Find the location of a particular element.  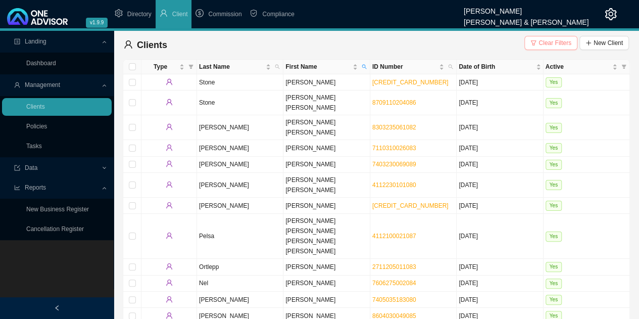

button: New Client is located at coordinates (604, 43).